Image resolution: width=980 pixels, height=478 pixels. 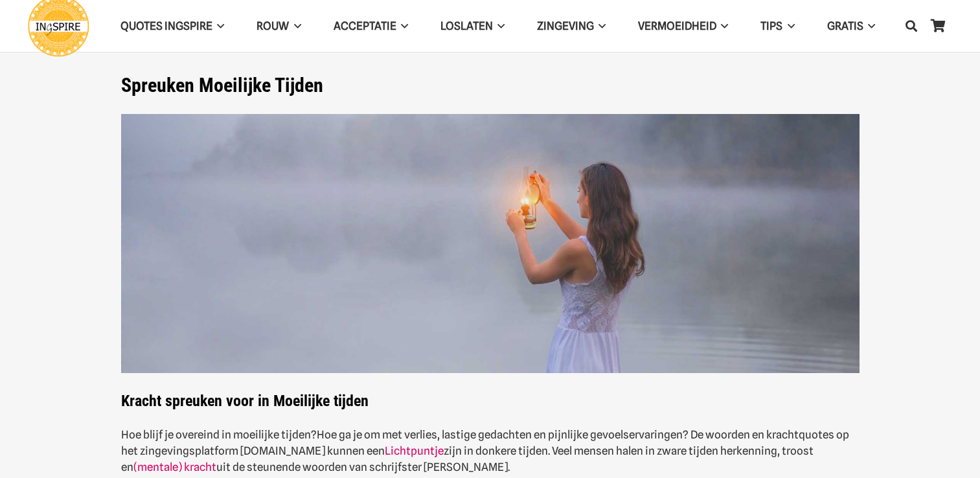 I want to click on span: VERMOEIDHEID Menu, so click(x=722, y=26).